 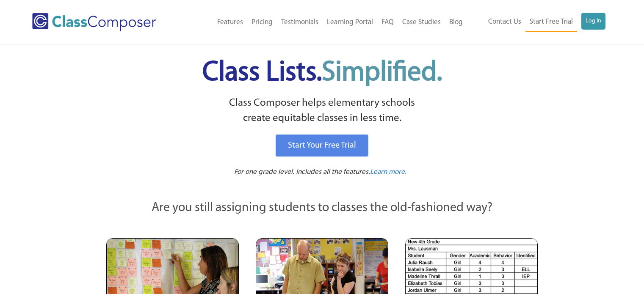 What do you see at coordinates (230, 22) in the screenshot?
I see `a: Features` at bounding box center [230, 22].